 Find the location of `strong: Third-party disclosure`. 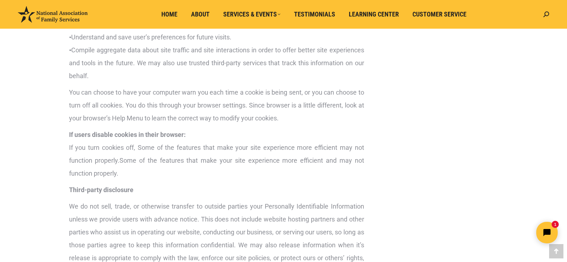

strong: Third-party disclosure is located at coordinates (101, 189).